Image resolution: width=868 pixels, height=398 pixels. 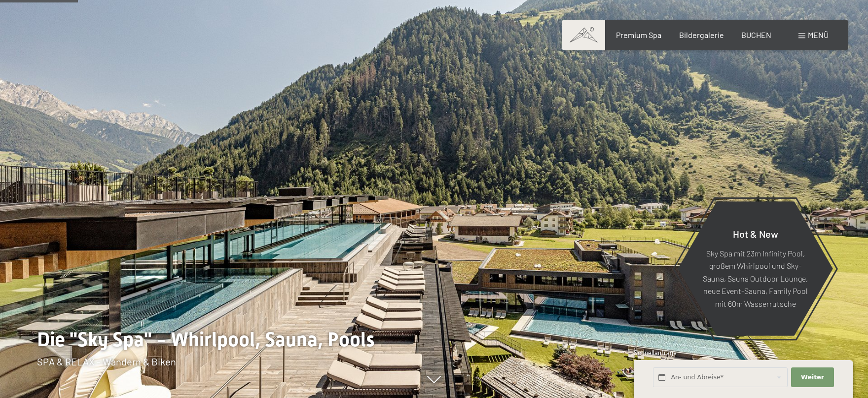 I want to click on button: Weiter, so click(x=812, y=378).